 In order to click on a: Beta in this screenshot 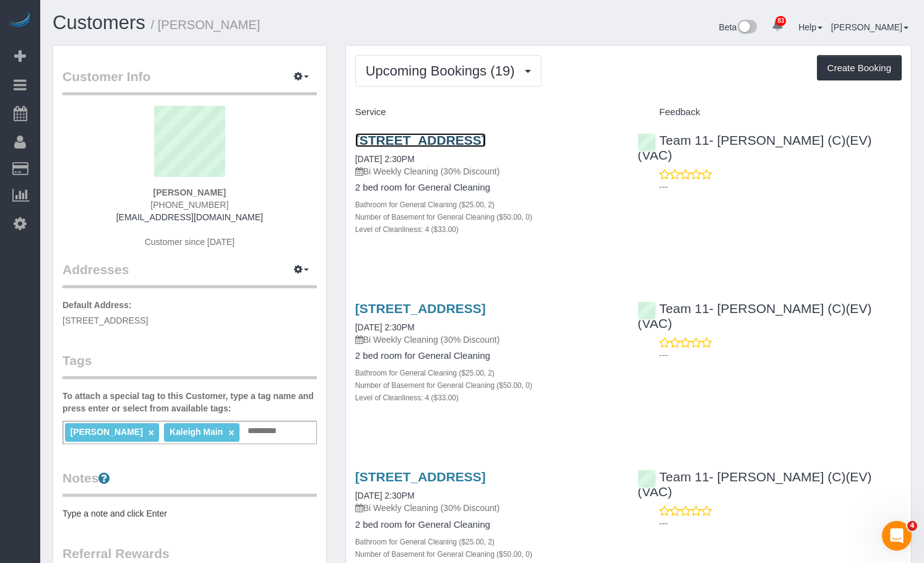, I will do `click(738, 28)`.